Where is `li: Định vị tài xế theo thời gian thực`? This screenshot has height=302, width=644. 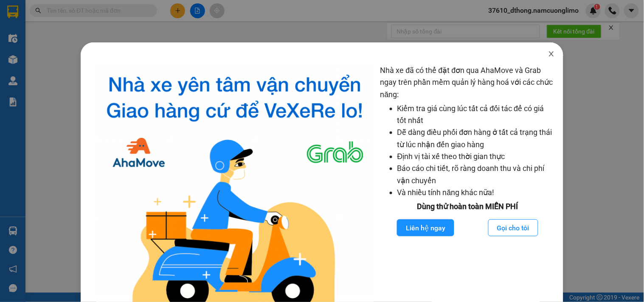 li: Định vị tài xế theo thời gian thực is located at coordinates (476, 157).